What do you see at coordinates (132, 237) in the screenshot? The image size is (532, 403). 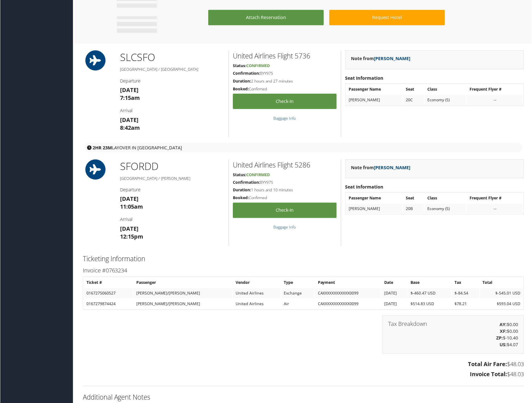 I see `strong: 12:15pm` at bounding box center [132, 237].